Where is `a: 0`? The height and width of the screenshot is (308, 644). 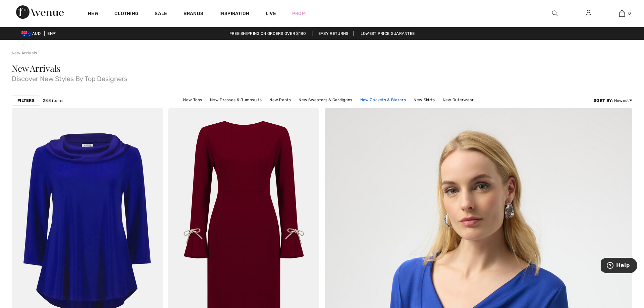 a: 0 is located at coordinates (622, 13).